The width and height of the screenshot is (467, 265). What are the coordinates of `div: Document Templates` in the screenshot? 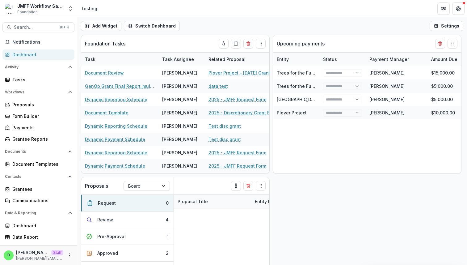 It's located at (41, 164).